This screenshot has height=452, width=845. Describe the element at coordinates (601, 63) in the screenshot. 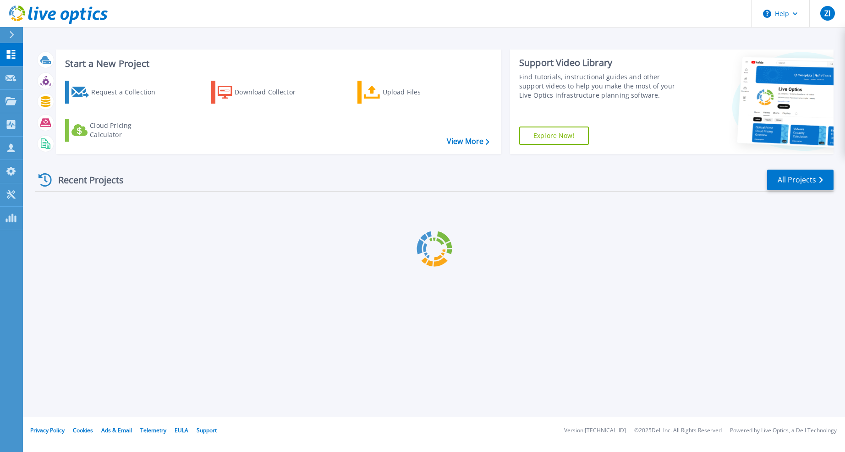

I see `div: Support Video Library` at that location.